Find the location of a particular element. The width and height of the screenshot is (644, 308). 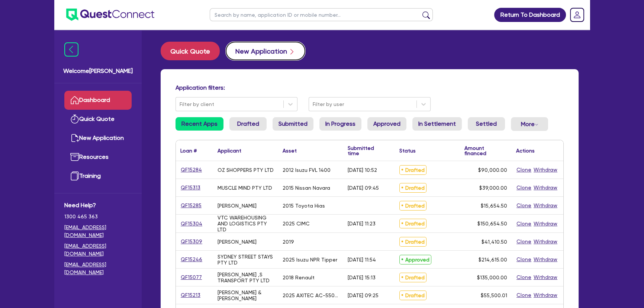

span: $150,654.50 is located at coordinates (492, 224).